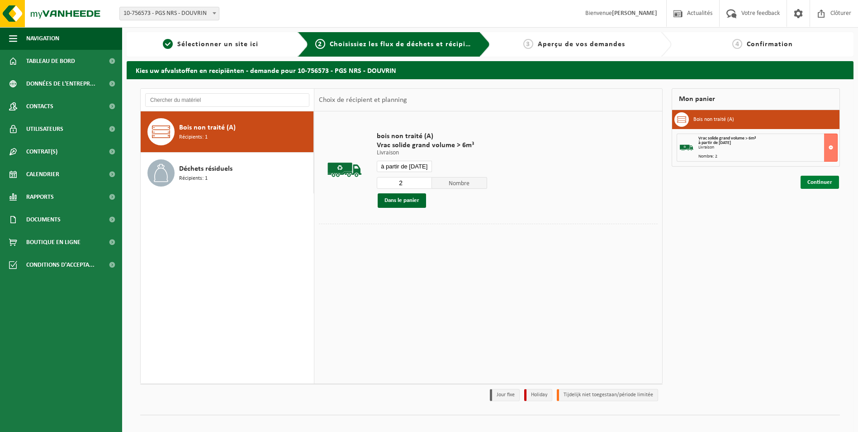  What do you see at coordinates (405, 166) in the screenshot?
I see `input: Sélectionnez date` at bounding box center [405, 166].